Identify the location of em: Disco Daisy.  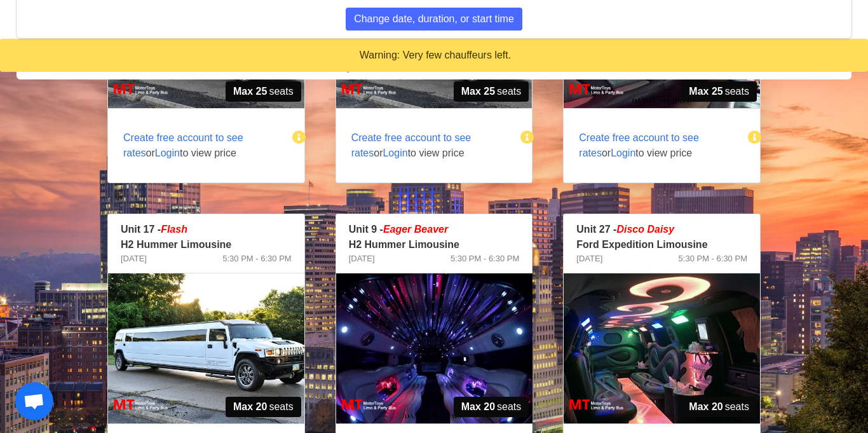
(645, 229).